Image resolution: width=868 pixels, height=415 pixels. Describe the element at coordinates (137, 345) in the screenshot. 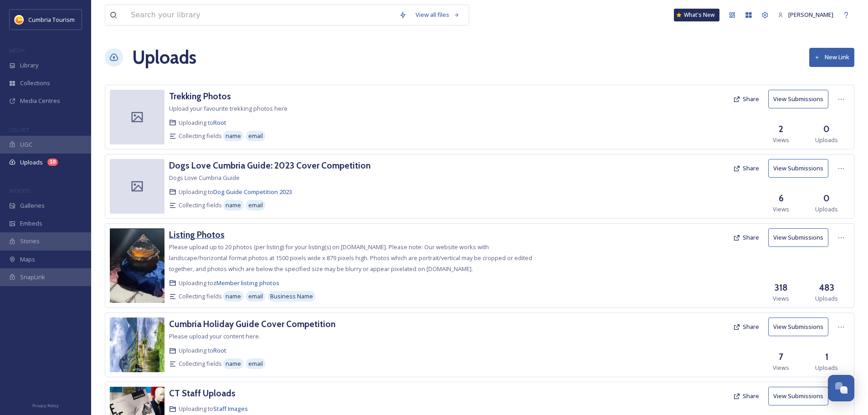

I see `img: lindamcculloch.lf%2540gmail.com-Screenshot_20230910_083729_Photos.jpg` at that location.